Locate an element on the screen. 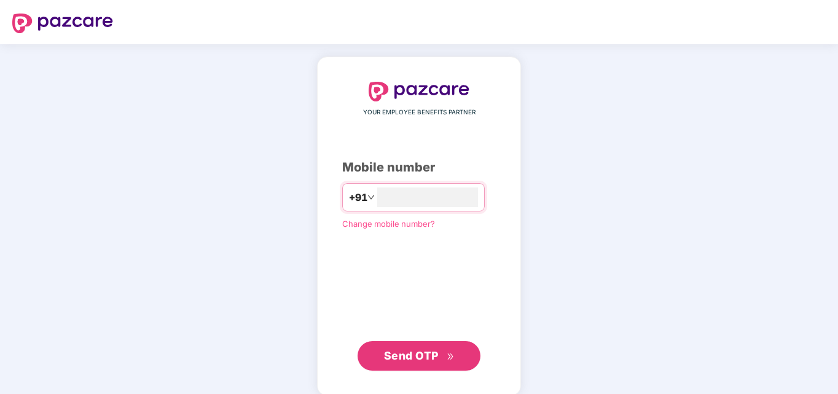  button: Send OTPdouble-right is located at coordinates (419, 356).